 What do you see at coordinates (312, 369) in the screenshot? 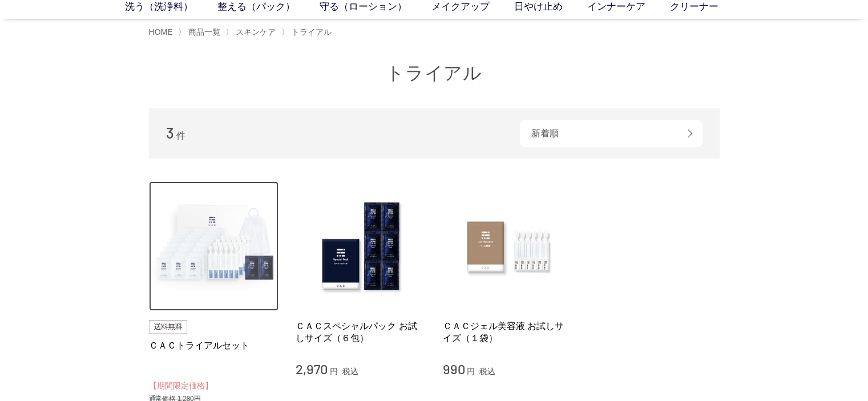
I see `span: 2,970` at bounding box center [312, 369].